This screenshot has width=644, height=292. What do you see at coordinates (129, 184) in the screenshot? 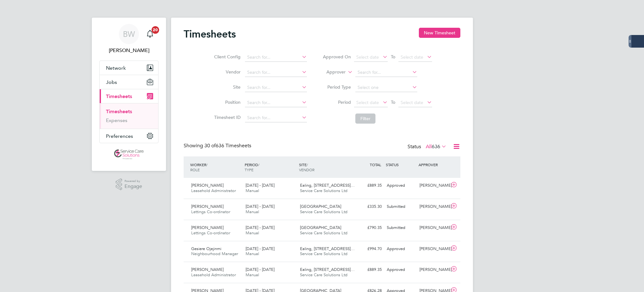
I see `a: Powered byEngage` at bounding box center [129, 184].